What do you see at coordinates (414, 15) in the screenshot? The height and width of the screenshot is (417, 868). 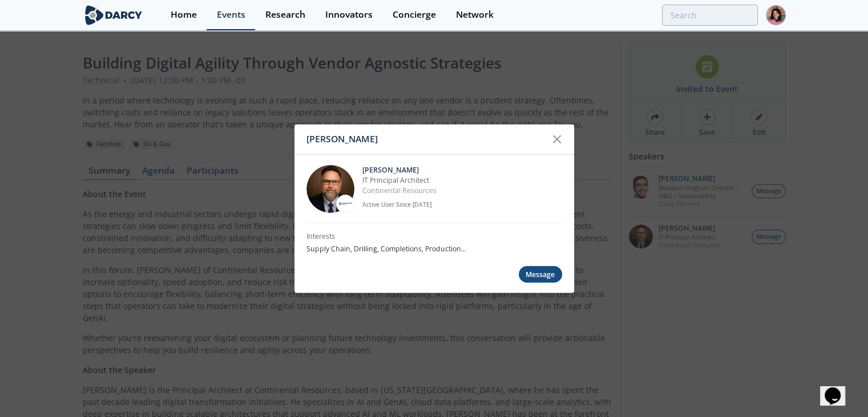 I see `div: Concierge` at bounding box center [414, 15].